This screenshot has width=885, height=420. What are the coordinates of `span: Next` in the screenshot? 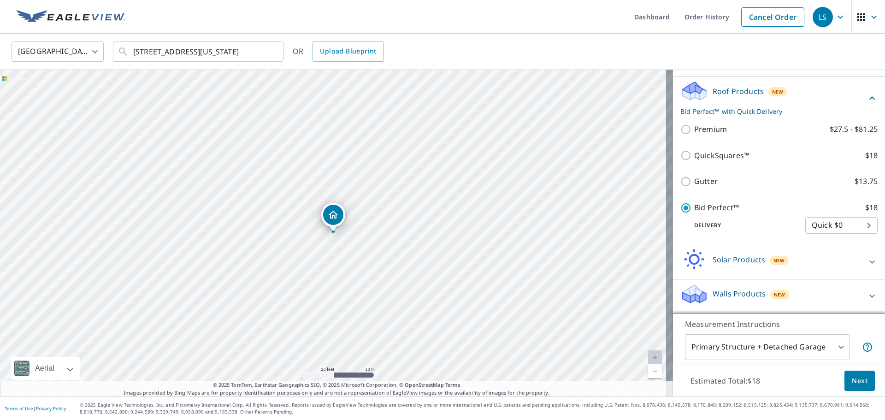 It's located at (859, 381).